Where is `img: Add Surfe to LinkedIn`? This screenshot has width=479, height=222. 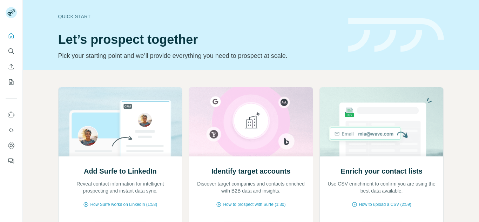 img: Add Surfe to LinkedIn is located at coordinates (120, 122).